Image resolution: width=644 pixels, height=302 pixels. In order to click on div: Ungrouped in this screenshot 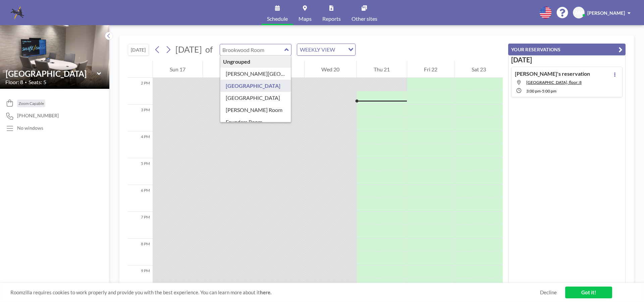, I will do `click(256, 62)`.